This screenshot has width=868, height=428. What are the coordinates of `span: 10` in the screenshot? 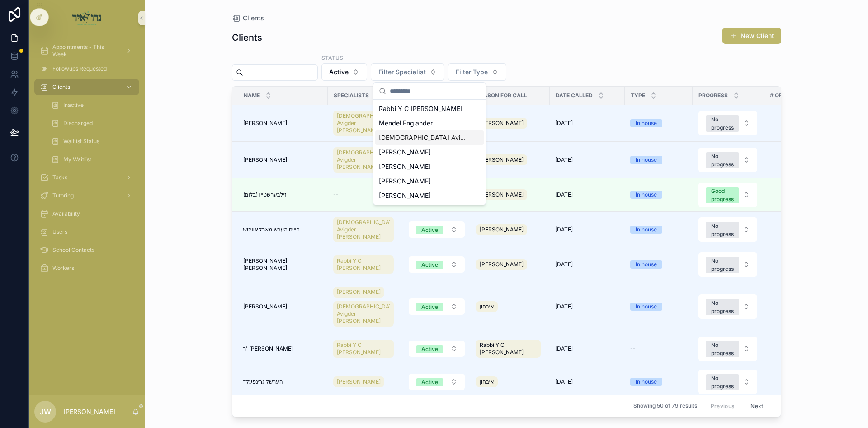 It's located at (799, 160).